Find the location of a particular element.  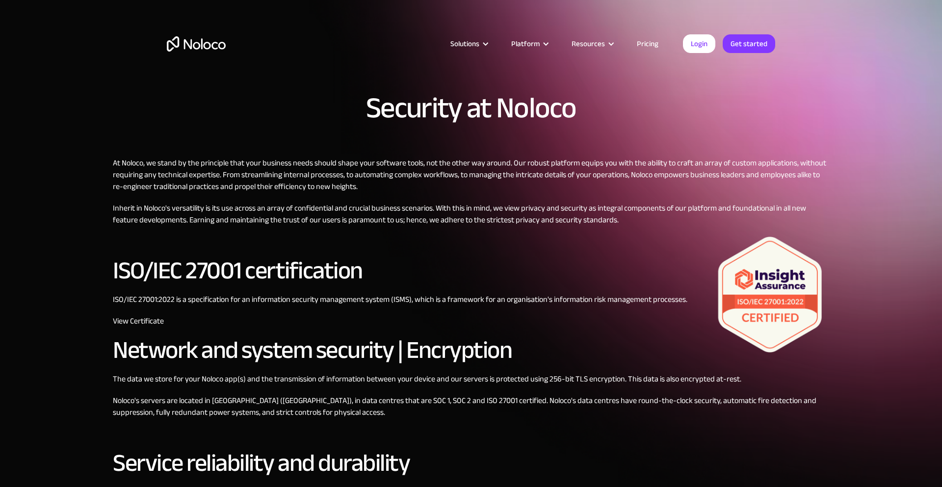

p: ISO/IEC 27001:2022 is a specification for an information security management system (ISMS), which... is located at coordinates (471, 299).